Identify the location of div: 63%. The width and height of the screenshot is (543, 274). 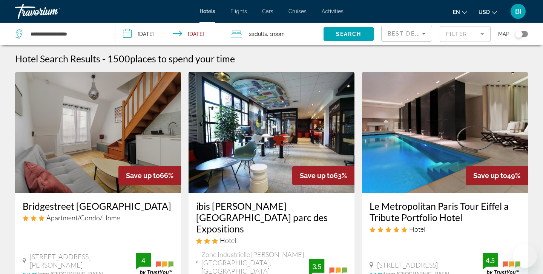
(323, 175).